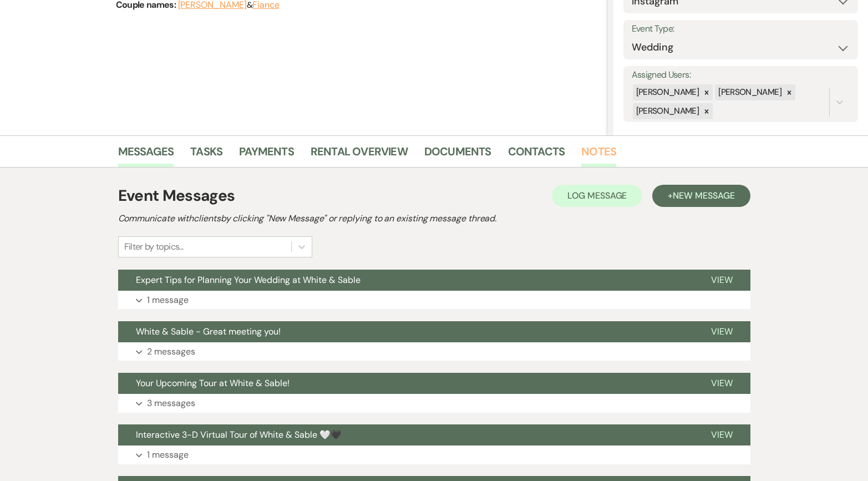  What do you see at coordinates (741, 29) in the screenshot?
I see `label: Event Type:` at bounding box center [741, 29].